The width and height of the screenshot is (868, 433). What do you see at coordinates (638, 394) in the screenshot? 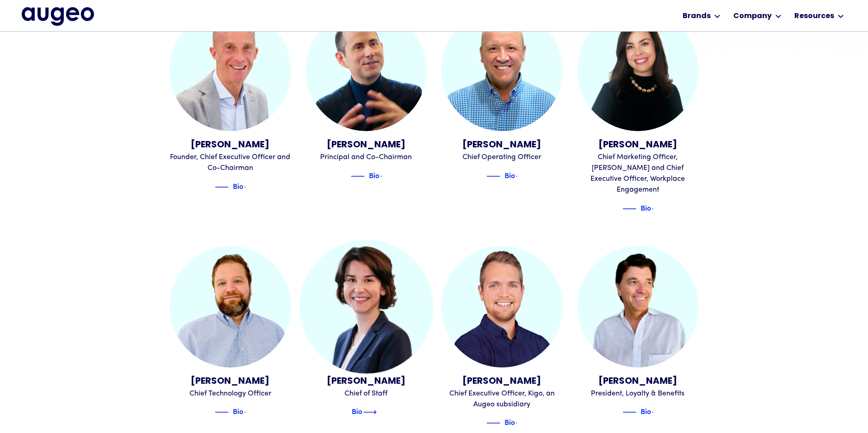
I see `div: President, Loyalty & Benefits` at bounding box center [638, 394].